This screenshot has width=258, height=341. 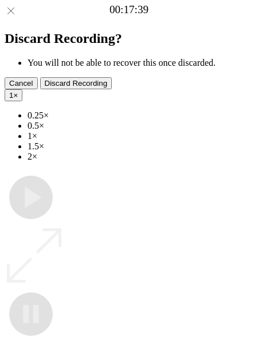 I want to click on li: 0.25×, so click(x=140, y=116).